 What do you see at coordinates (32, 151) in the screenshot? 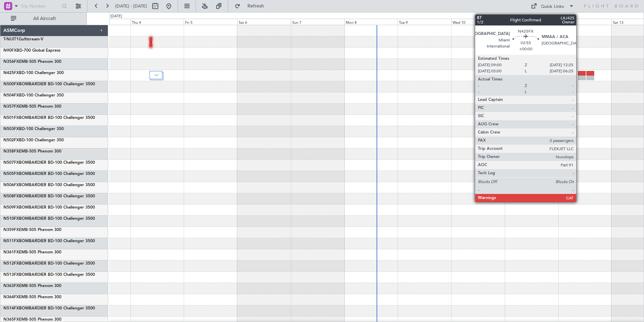
I see `a: N358FXEMB-505 Phenom 300` at bounding box center [32, 151].